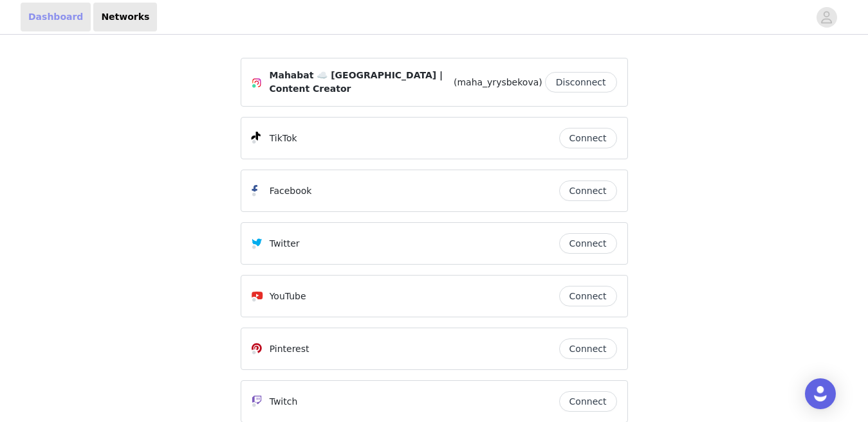  Describe the element at coordinates (287, 296) in the screenshot. I see `p: YouTube` at that location.